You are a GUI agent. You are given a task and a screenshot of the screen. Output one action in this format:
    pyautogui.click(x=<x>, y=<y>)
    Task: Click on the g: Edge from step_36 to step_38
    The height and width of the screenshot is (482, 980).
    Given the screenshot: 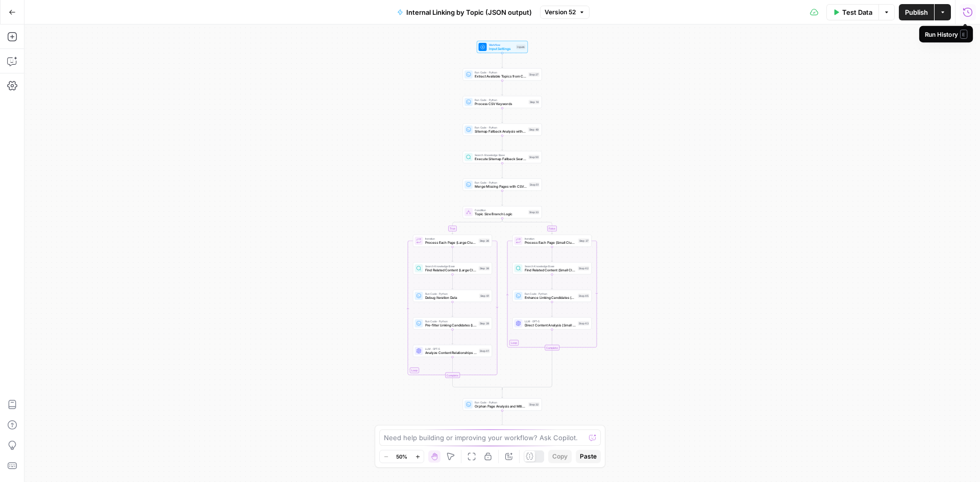 What is the action you would take?
    pyautogui.click(x=452, y=254)
    